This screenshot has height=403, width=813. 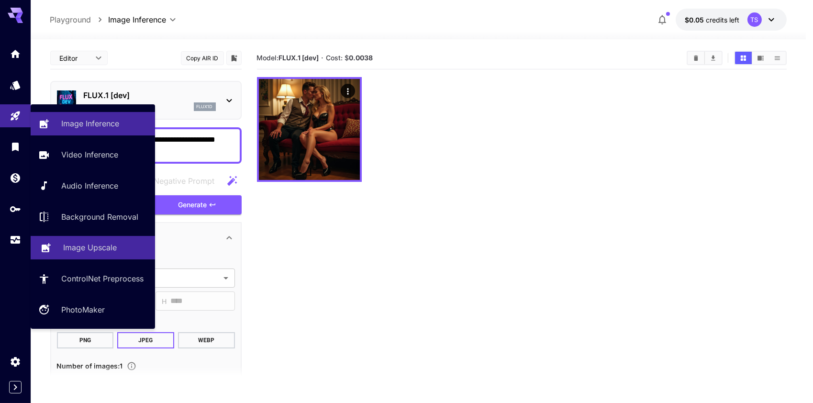 What do you see at coordinates (760, 58) in the screenshot?
I see `div: Show media in grid viewShow media in video viewShow media in list view` at bounding box center [760, 58].